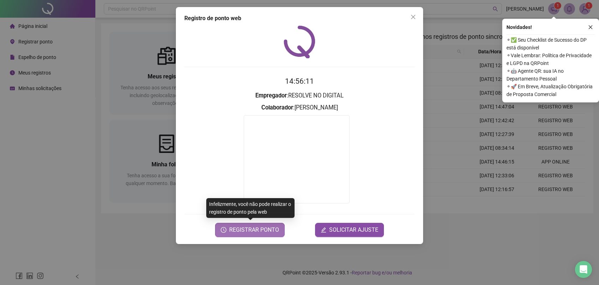 The image size is (599, 285). I want to click on h3: : RESOLVE NO DIGITAL, so click(299, 96).